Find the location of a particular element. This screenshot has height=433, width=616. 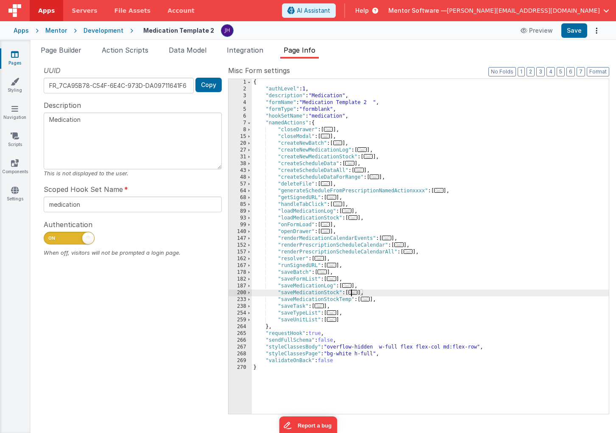

button: Copy is located at coordinates (209, 85).